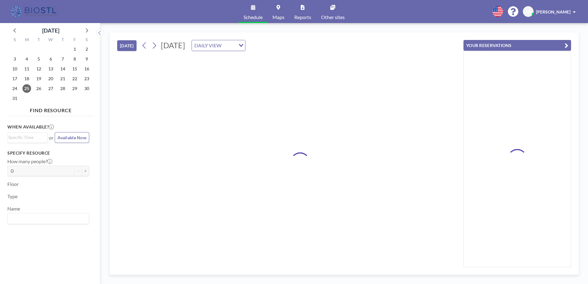  I want to click on span: Tuesday, August 5, 2025, so click(39, 59).